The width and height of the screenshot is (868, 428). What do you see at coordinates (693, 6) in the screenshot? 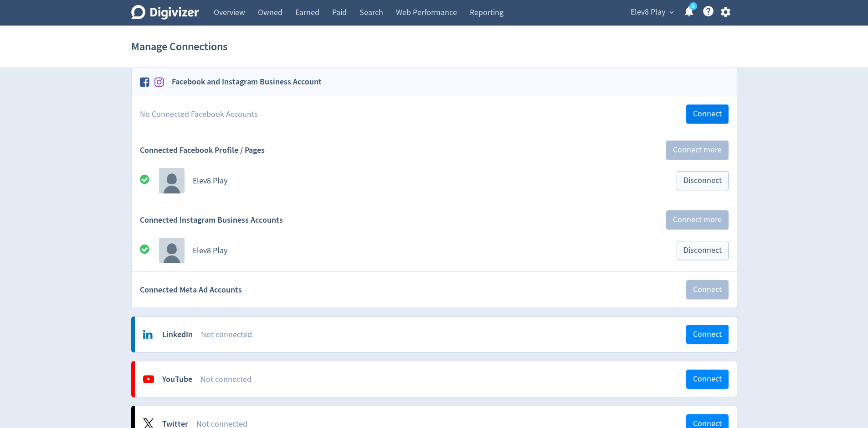
I see `a: 5` at bounding box center [693, 6].